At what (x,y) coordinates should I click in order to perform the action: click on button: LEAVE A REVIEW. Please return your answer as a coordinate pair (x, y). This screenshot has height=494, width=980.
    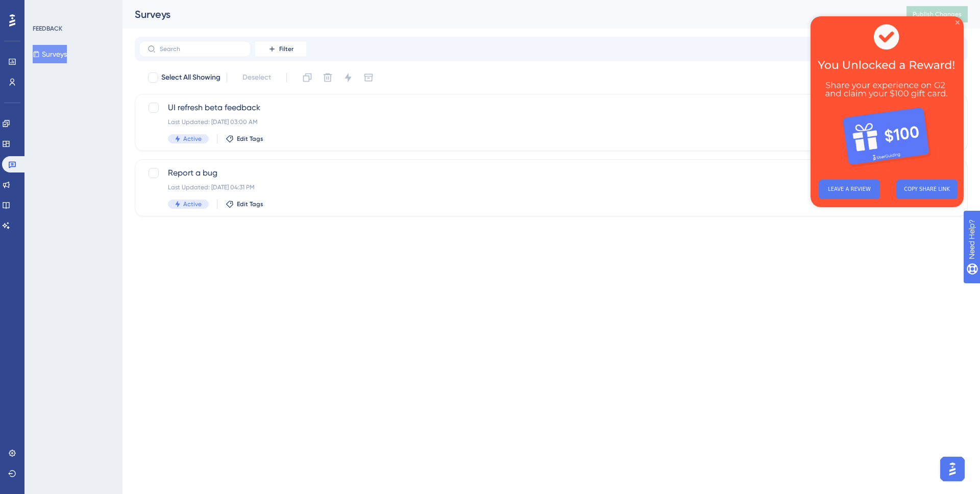
    Looking at the image, I should click on (39, 173).